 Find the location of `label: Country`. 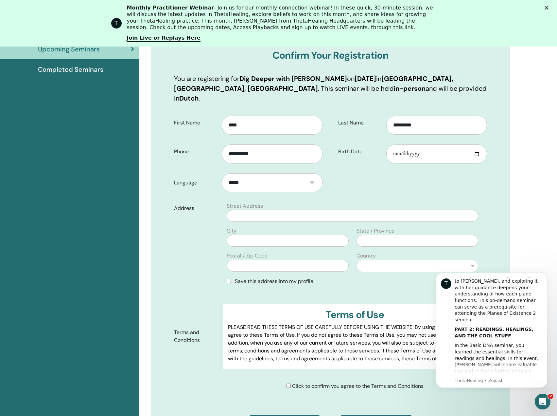

label: Country is located at coordinates (366, 256).